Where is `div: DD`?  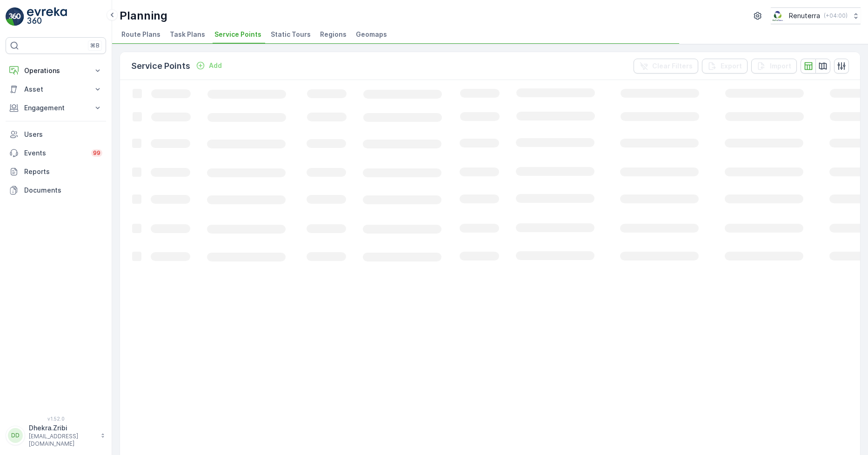 div: DD is located at coordinates (15, 435).